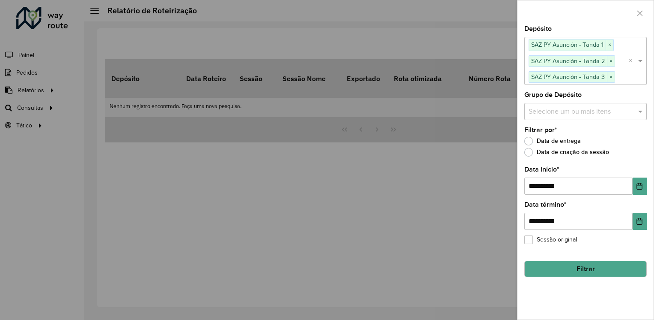  Describe the element at coordinates (633, 61) in the screenshot. I see `span: Clear all` at that location.